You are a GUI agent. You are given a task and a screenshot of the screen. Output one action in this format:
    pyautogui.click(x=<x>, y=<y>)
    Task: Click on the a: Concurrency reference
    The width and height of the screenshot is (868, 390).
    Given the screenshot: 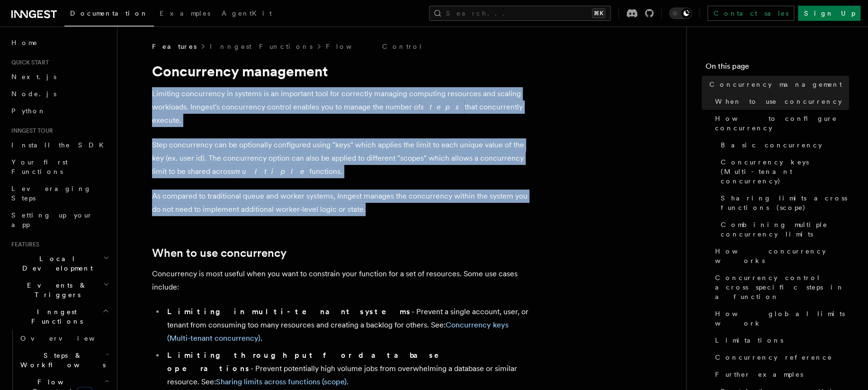 What is the action you would take?
    pyautogui.click(x=780, y=357)
    